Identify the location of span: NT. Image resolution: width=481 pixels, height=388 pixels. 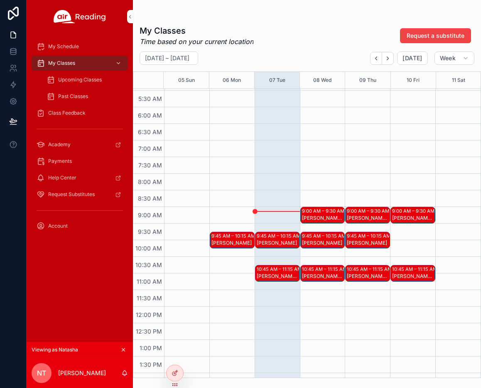
(42, 373).